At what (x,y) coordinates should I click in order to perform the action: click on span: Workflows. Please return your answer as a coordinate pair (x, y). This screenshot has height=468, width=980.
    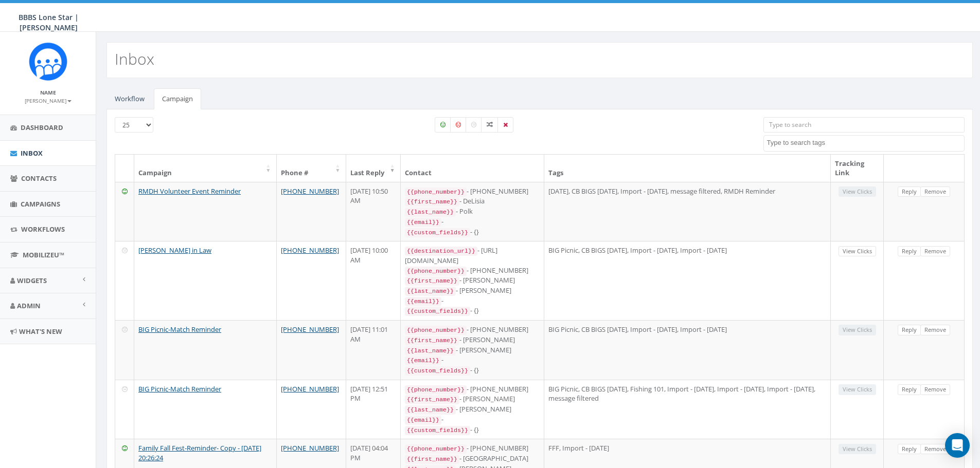
    Looking at the image, I should click on (43, 229).